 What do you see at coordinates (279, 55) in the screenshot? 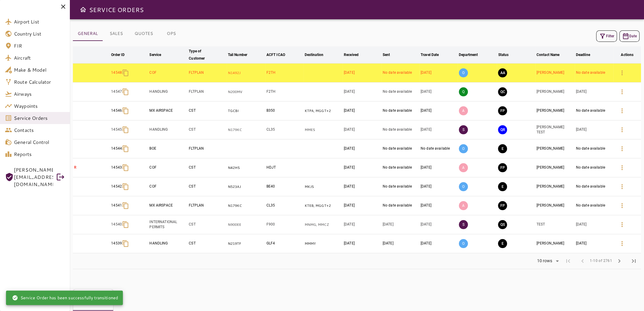
I see `span: ACFT ICAO` at bounding box center [279, 55].